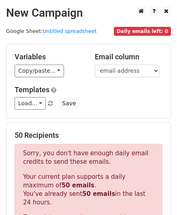 This screenshot has height=215, width=177. What do you see at coordinates (69, 103) in the screenshot?
I see `button: Save` at bounding box center [69, 103].